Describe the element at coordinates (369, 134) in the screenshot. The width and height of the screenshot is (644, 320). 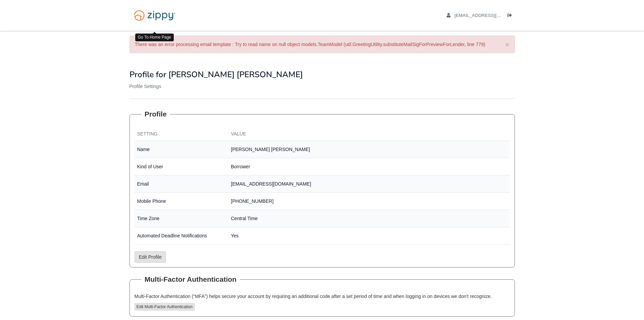
I see `th: Value` at that location.